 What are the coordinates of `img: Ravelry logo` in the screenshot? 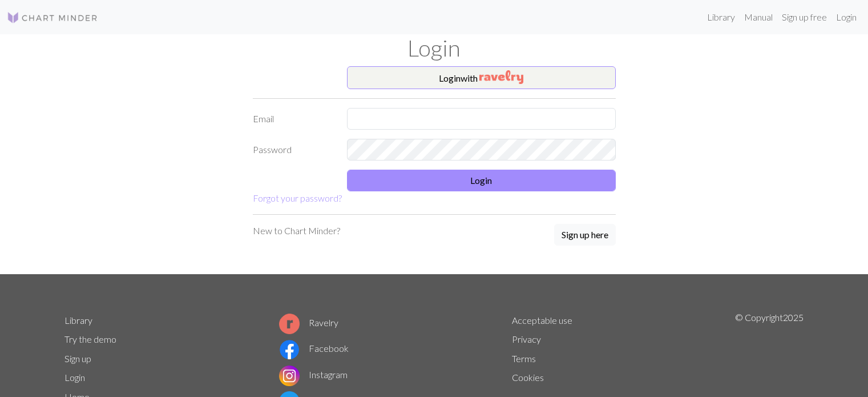 It's located at (290, 323).